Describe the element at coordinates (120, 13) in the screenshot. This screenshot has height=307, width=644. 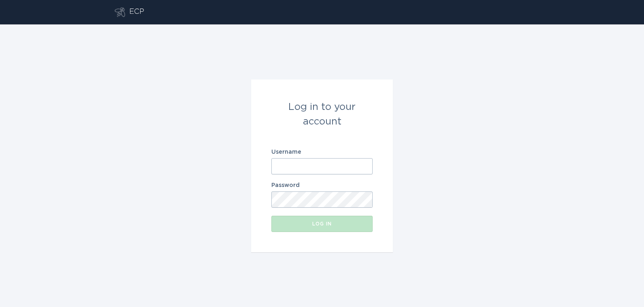
I see `button: Go to dashboard` at that location.